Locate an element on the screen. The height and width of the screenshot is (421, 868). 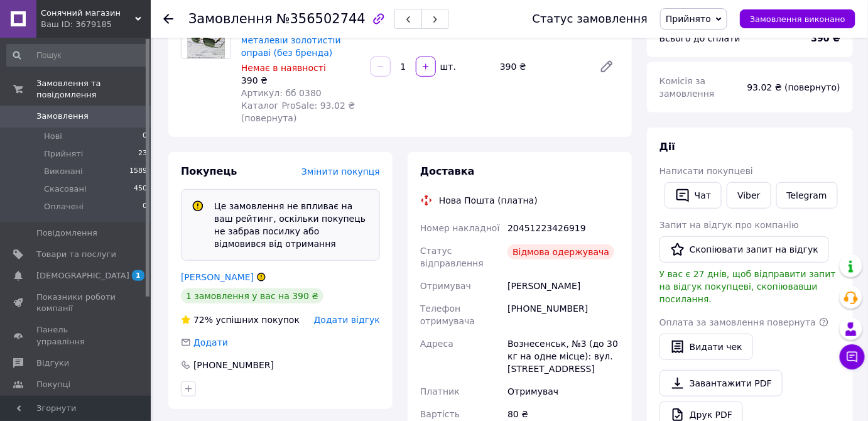
a: Viber is located at coordinates (749, 196).